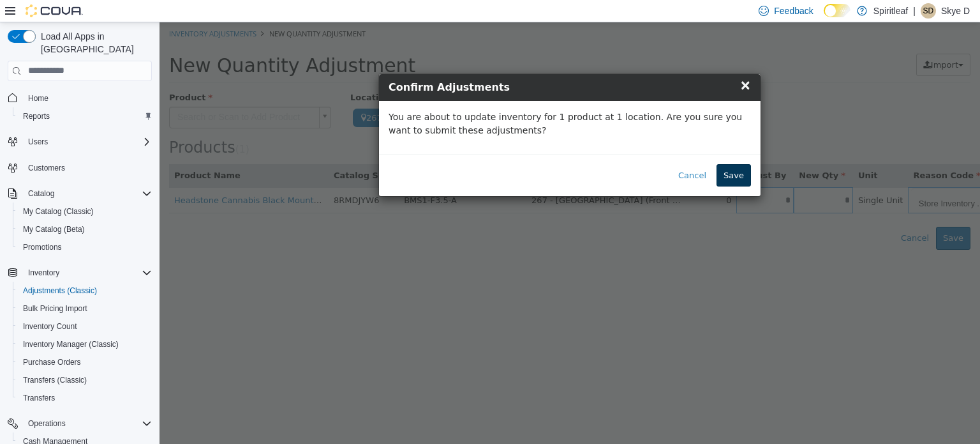 The width and height of the screenshot is (980, 444). I want to click on button: Promotions, so click(85, 247).